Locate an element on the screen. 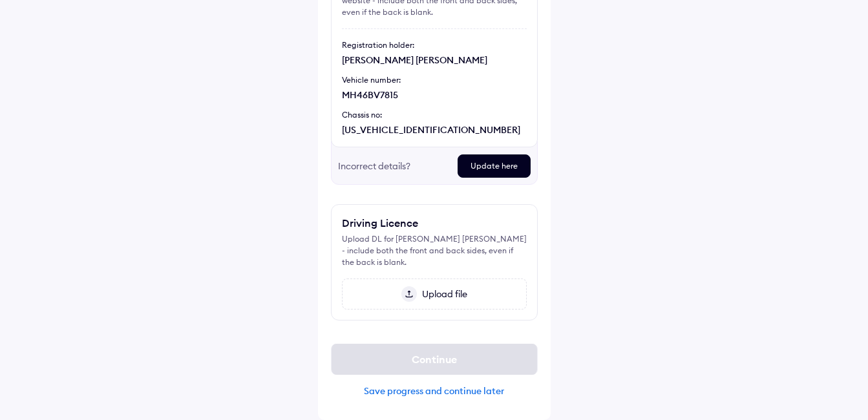 The image size is (868, 420). img: upload-icon.svg is located at coordinates (409, 294).